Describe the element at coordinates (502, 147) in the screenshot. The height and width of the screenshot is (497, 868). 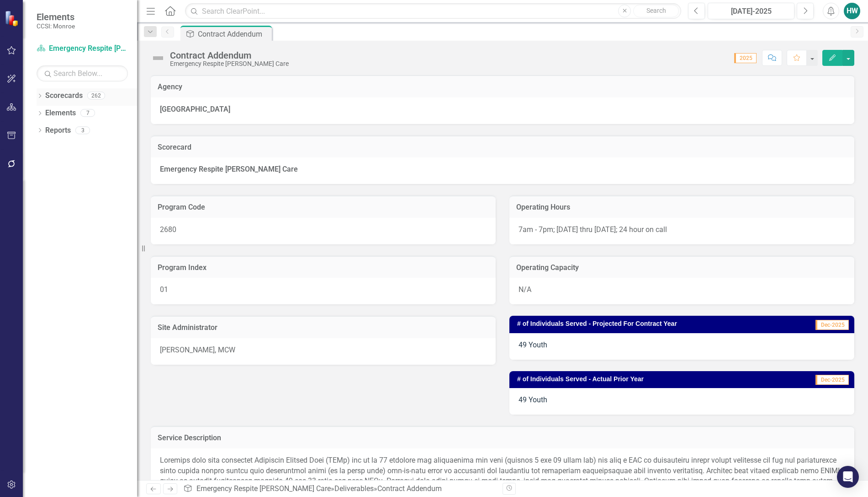
I see `h3: Scorecard` at that location.